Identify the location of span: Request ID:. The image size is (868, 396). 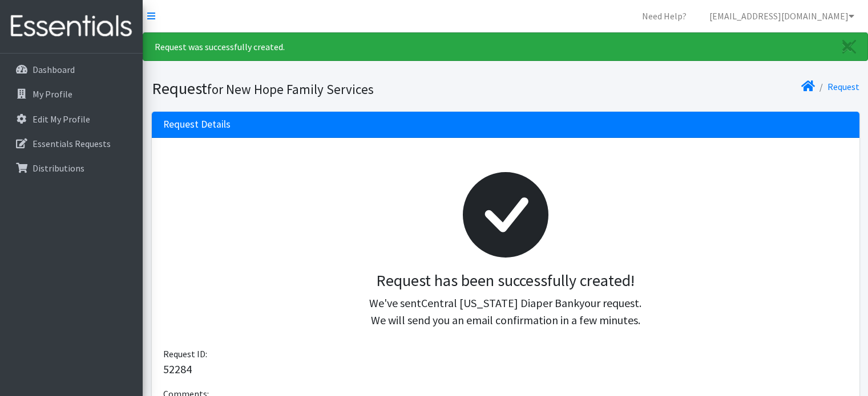
(185, 354).